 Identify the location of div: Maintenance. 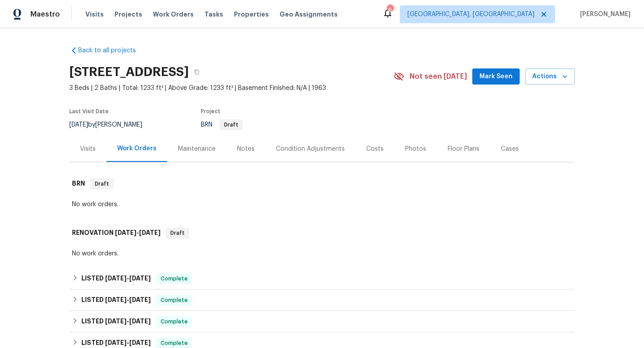
(197, 149).